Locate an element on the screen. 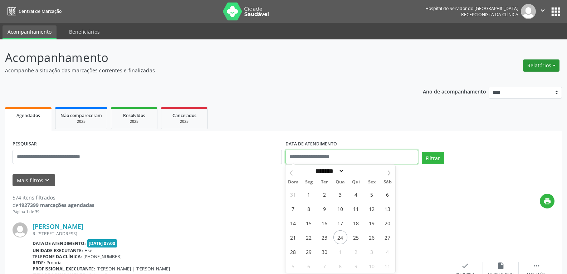 Image resolution: width=567 pixels, height=274 pixels. b: Rede: is located at coordinates (39, 262).